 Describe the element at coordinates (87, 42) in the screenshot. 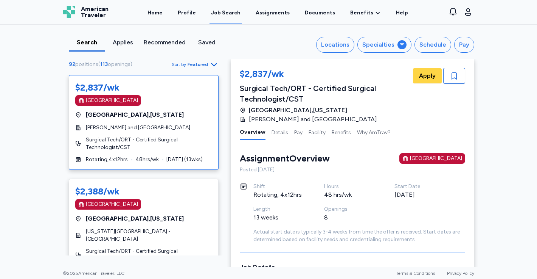

I see `div: Search` at that location.